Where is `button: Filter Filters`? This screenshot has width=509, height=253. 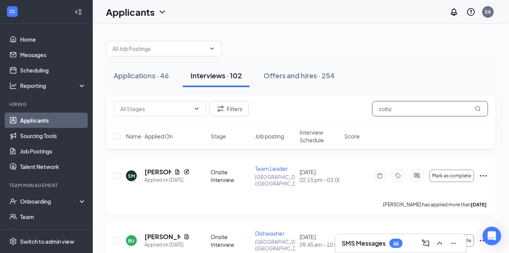 button: Filter Filters is located at coordinates (229, 109).